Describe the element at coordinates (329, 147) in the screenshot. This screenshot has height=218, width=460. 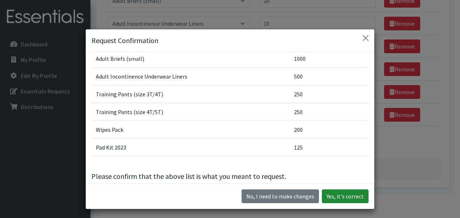
I see `td: 125` at that location.